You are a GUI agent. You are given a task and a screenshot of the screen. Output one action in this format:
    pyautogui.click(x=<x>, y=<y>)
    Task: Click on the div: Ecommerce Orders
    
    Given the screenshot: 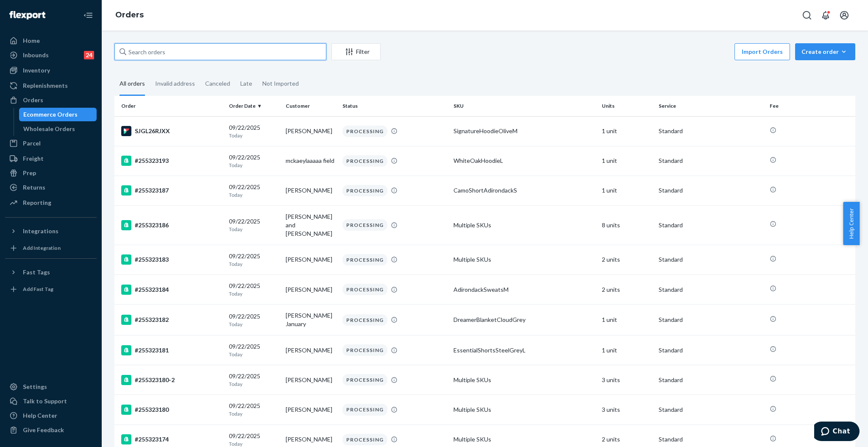 What is the action you would take?
    pyautogui.click(x=50, y=115)
    